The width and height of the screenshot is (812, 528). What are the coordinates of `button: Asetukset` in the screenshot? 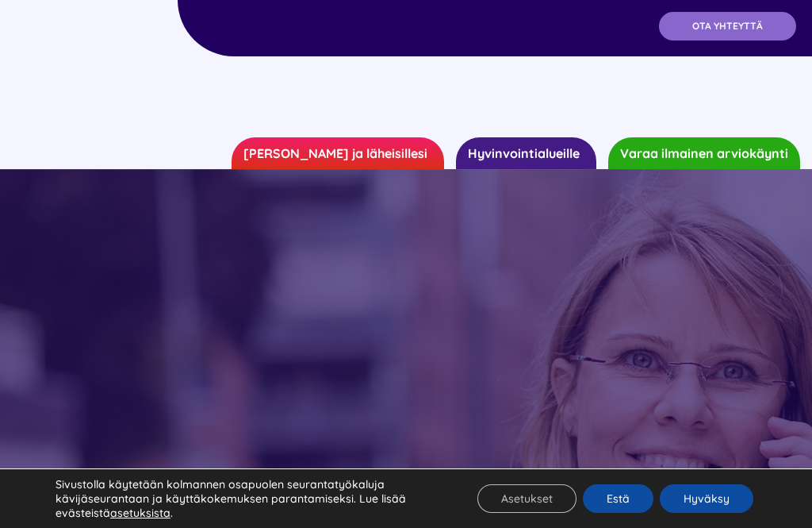 It's located at (527, 498).